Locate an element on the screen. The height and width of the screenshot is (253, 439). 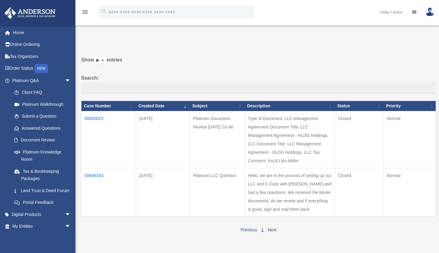
a: Previous is located at coordinates (249, 230).